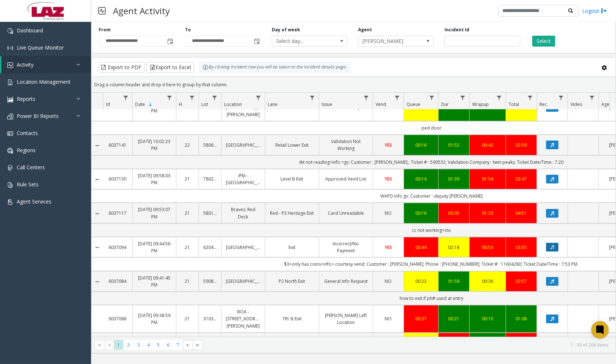  Describe the element at coordinates (272, 104) in the screenshot. I see `span: Lane` at that location.